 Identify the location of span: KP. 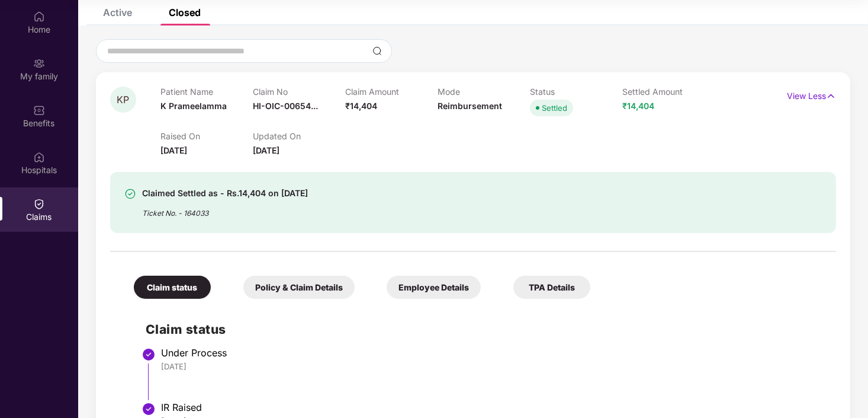
(123, 100).